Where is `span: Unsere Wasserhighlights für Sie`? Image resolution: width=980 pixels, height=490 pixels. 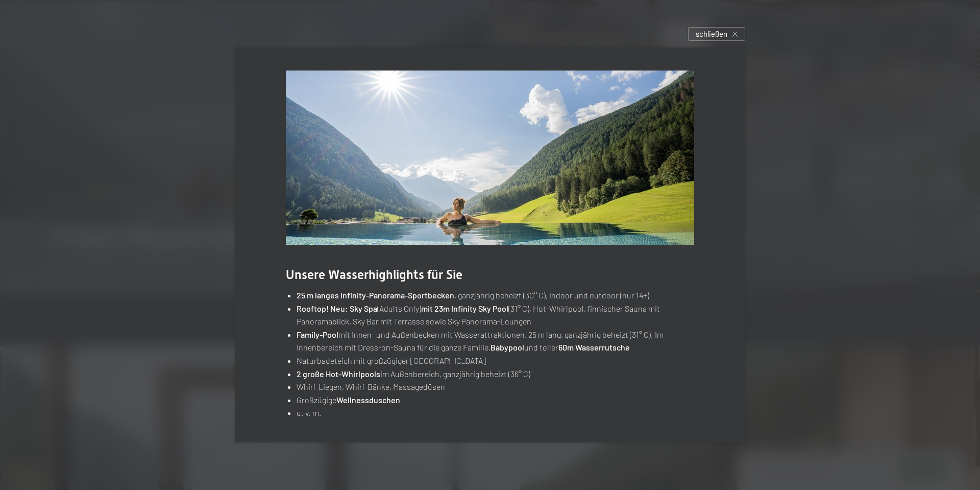
span: Unsere Wasserhighlights für Sie is located at coordinates (374, 275).